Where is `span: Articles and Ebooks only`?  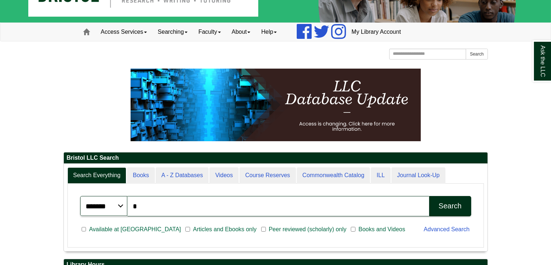 span: Articles and Ebooks only is located at coordinates (224, 229).